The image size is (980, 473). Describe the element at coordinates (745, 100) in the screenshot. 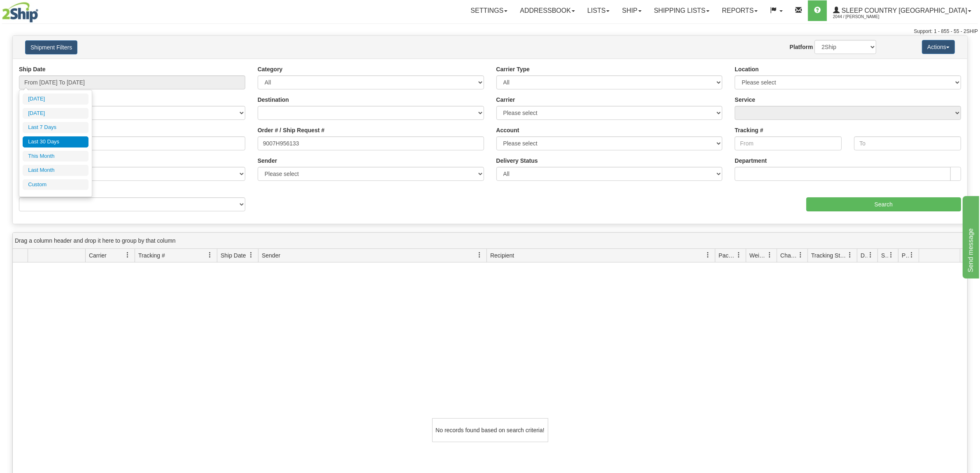

I see `label: Service` at that location.